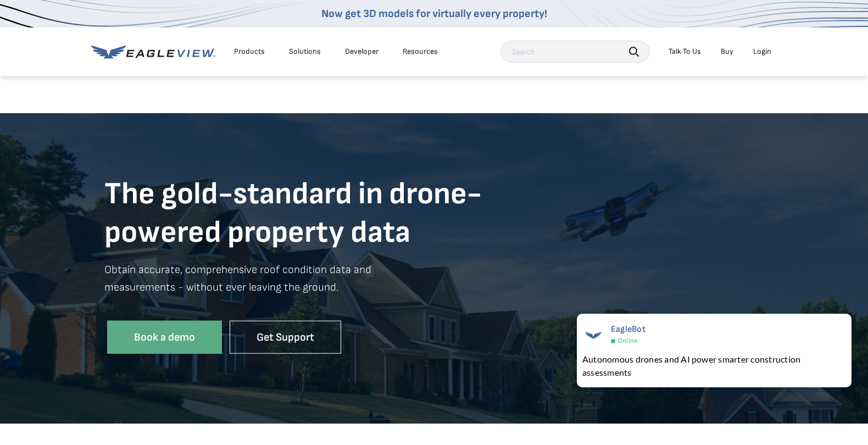 This screenshot has height=445, width=868. I want to click on img: EagleBot, so click(594, 335).